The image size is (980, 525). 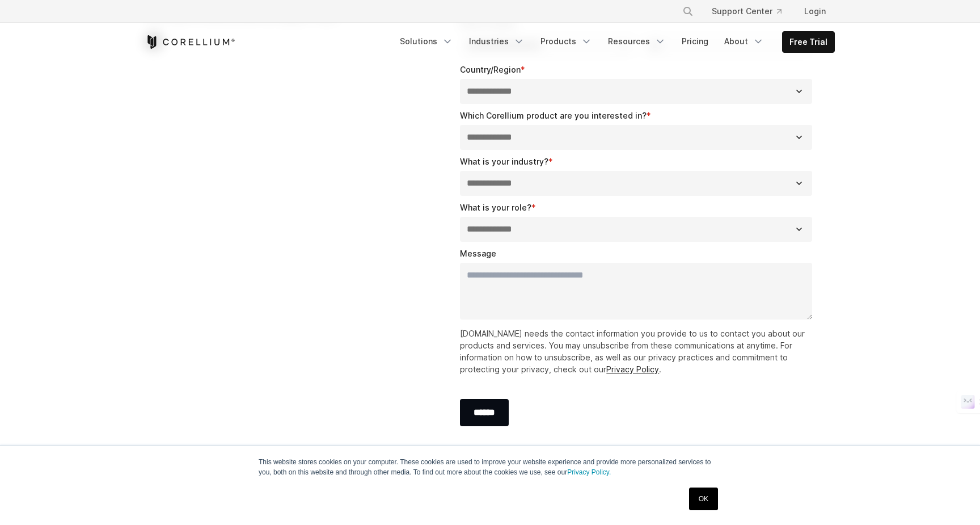 I want to click on a: OK, so click(x=703, y=499).